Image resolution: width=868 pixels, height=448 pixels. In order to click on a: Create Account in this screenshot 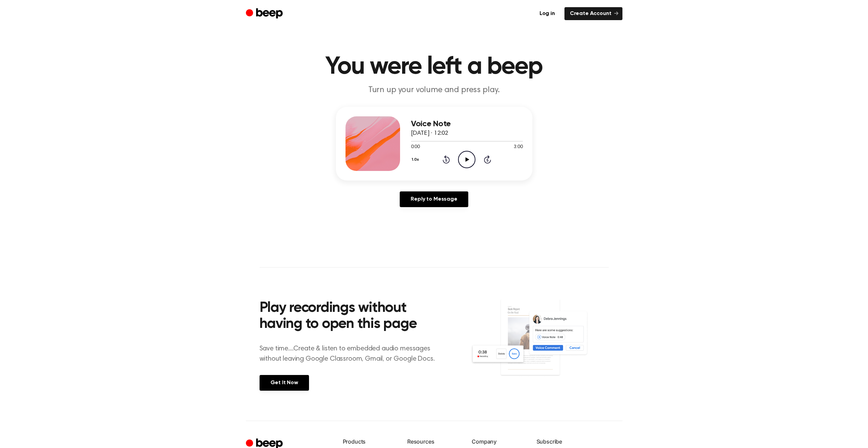, I will do `click(594, 14)`.